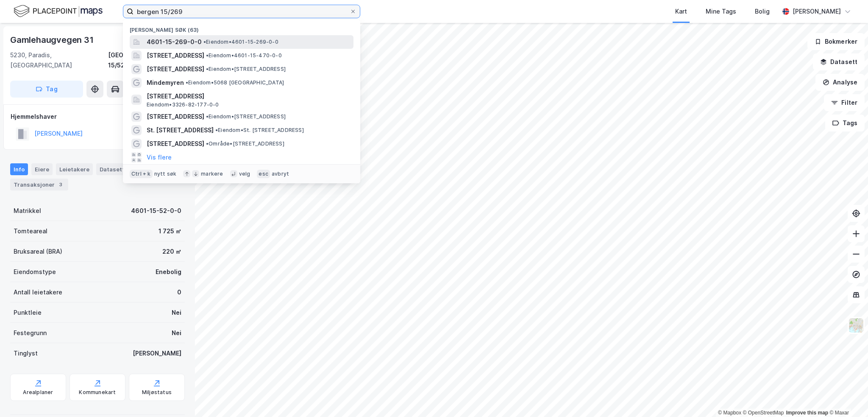  What do you see at coordinates (263, 174) in the screenshot?
I see `div: esc` at bounding box center [263, 174].